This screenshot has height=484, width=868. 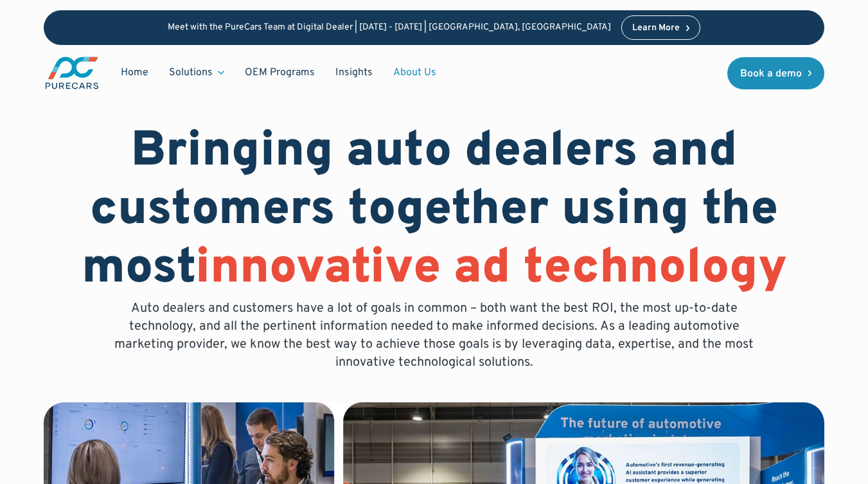 What do you see at coordinates (434, 211) in the screenshot?
I see `h1: Bringing auto dealers and customers together using the most` at bounding box center [434, 211].